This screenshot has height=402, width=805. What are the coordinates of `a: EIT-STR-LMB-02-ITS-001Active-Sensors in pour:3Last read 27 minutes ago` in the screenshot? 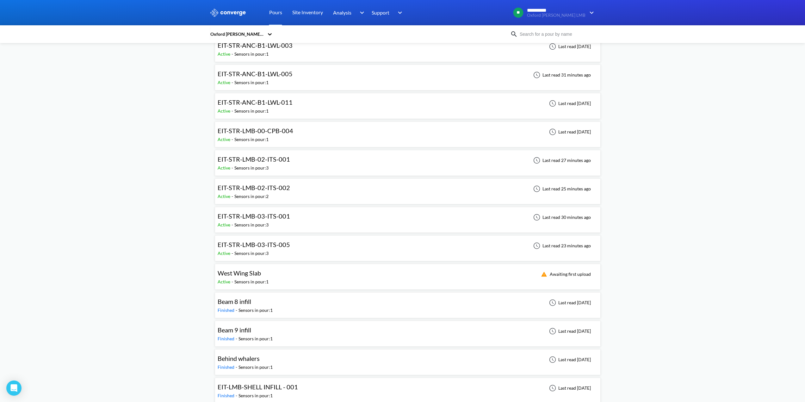 It's located at (408, 160).